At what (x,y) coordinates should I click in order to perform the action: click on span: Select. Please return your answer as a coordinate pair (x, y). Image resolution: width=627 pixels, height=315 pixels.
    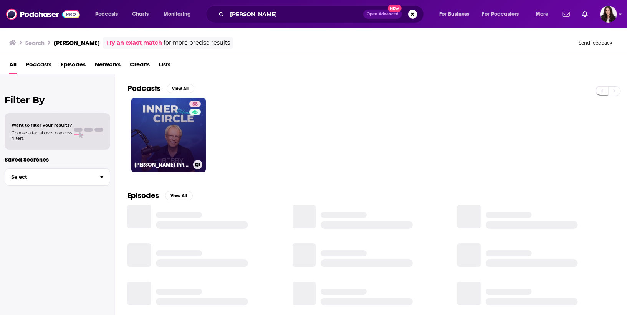
    Looking at the image, I should click on (49, 177).